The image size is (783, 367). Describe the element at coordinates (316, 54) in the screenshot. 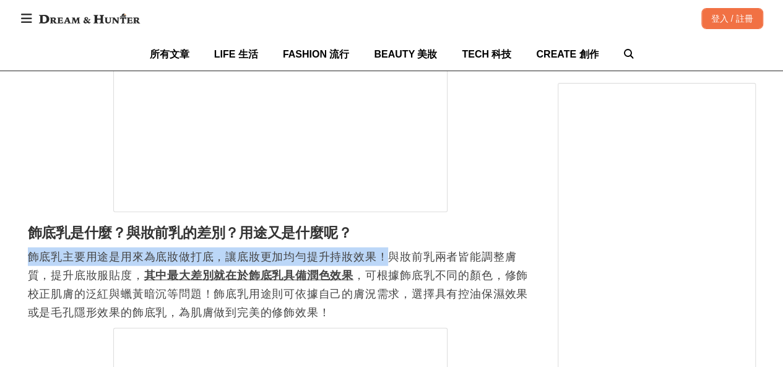

I see `a: FASHION 流行` at that location.